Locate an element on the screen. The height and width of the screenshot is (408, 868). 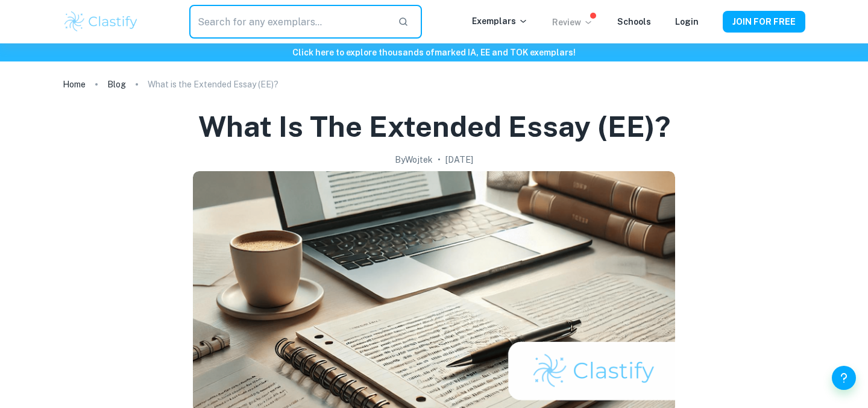
button: JOIN FOR FREE is located at coordinates (764, 21).